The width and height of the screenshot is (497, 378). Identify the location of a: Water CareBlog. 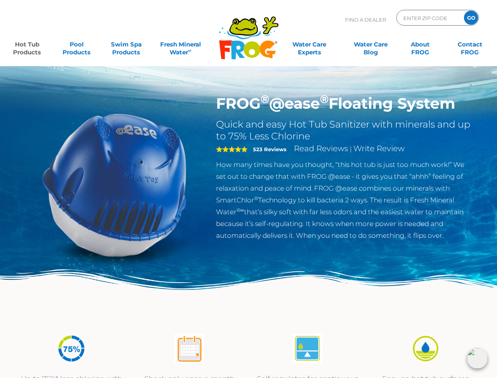
(371, 44).